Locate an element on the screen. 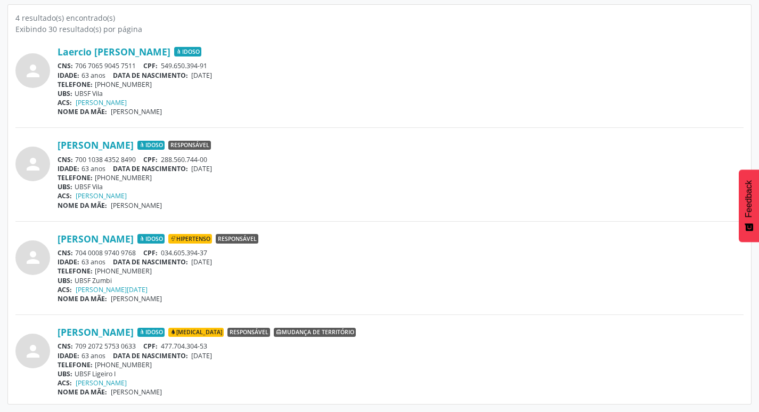 This screenshot has height=412, width=759. div: 706 7065 9045 7511 is located at coordinates (401, 66).